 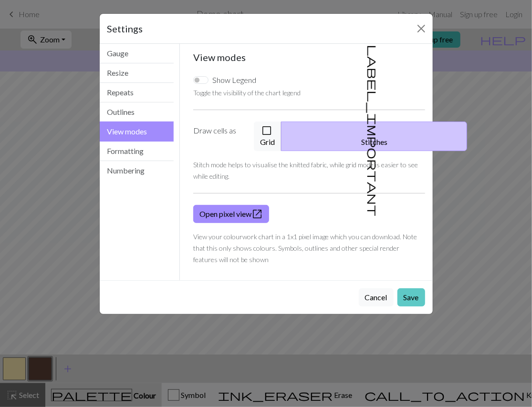 I want to click on a: Open pixel view, so click(x=231, y=215).